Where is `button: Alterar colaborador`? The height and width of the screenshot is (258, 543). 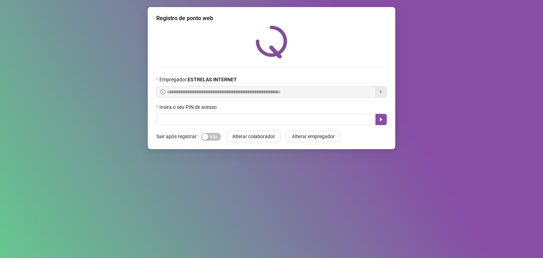 button: Alterar colaborador is located at coordinates (253, 136).